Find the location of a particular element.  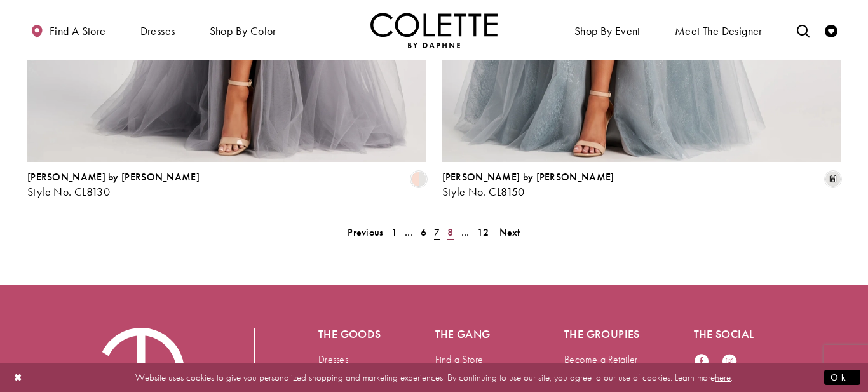

a: Find a store is located at coordinates (68, 30).